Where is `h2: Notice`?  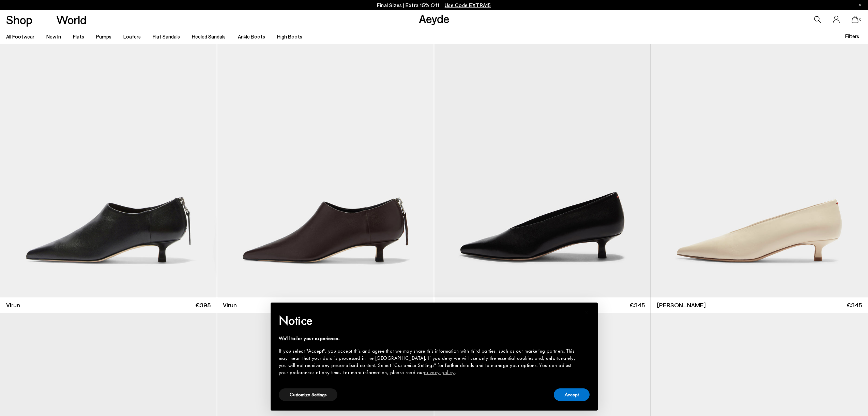
h2: Notice is located at coordinates (429, 321).